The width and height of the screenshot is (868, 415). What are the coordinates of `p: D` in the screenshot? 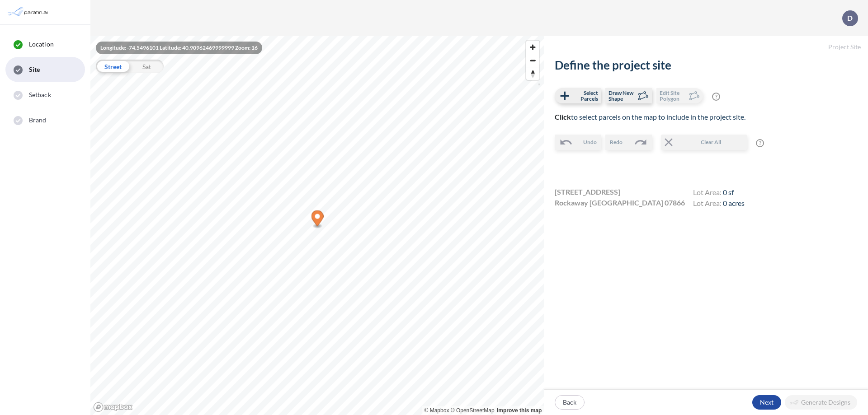 It's located at (850, 18).